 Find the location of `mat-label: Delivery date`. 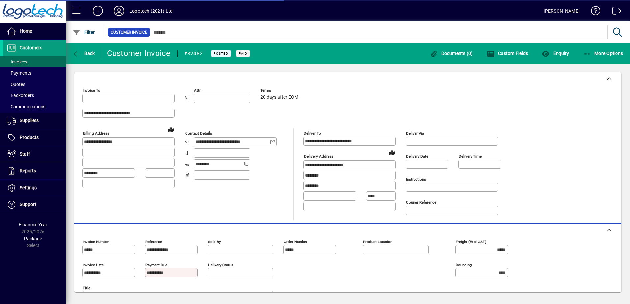

mat-label: Delivery date is located at coordinates (417, 156).